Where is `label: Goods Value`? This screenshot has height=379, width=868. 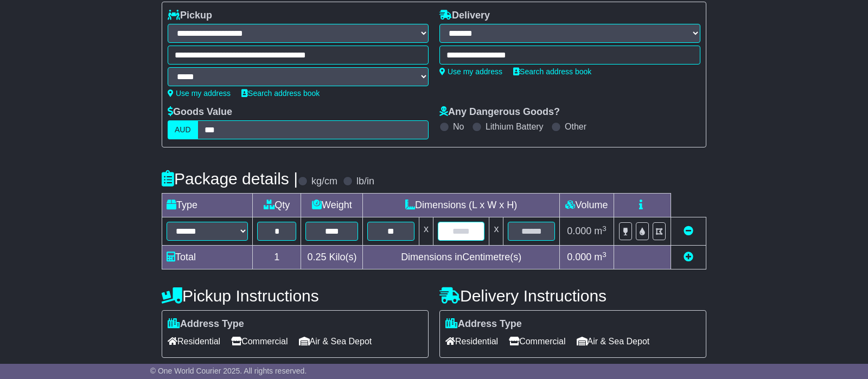
label: Goods Value is located at coordinates (199, 112).